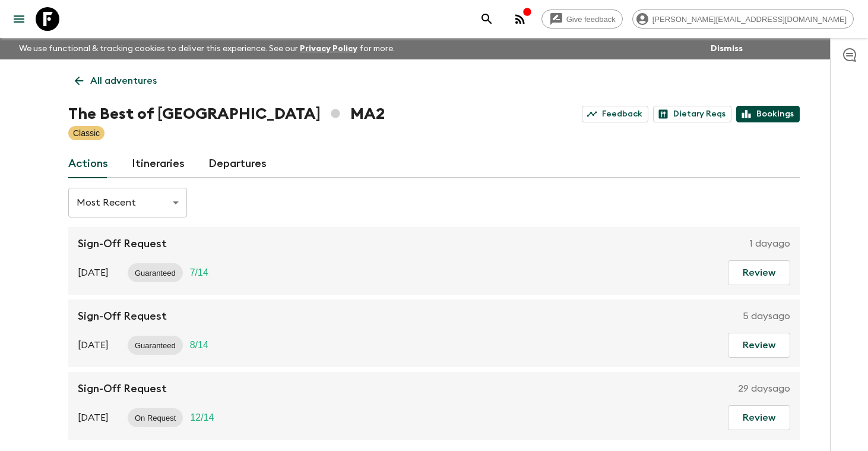 This screenshot has width=868, height=451. What do you see at coordinates (199, 345) in the screenshot?
I see `p: 8 / 14` at bounding box center [199, 345].